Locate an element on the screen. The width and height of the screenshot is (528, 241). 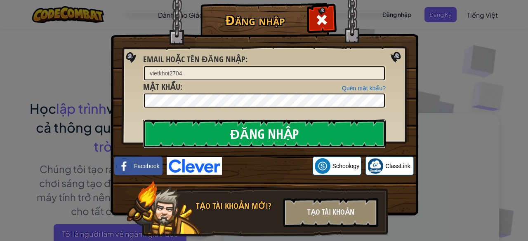
img: schoology.png is located at coordinates (322, 166).